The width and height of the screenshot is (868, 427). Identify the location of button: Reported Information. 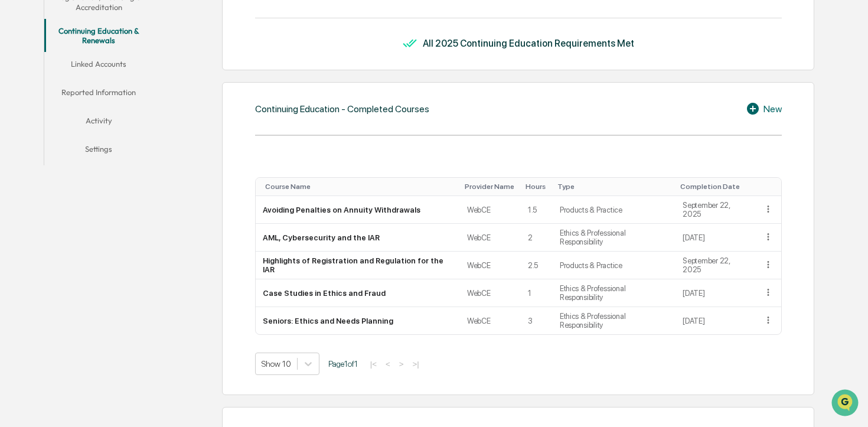
(99, 95).